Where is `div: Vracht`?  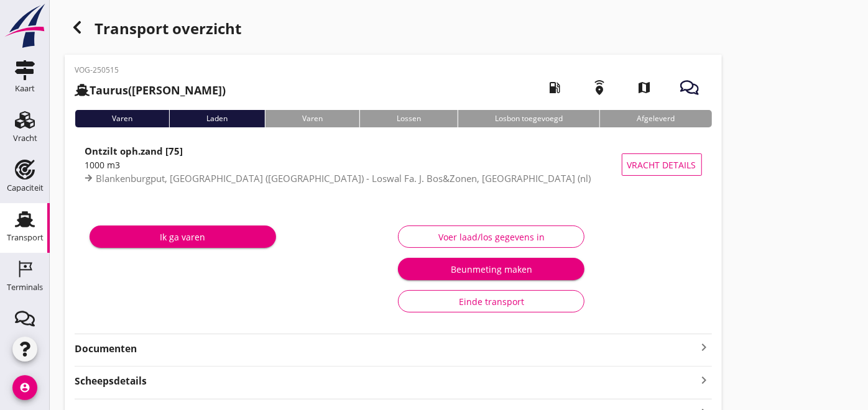
div: Vracht is located at coordinates (25, 138).